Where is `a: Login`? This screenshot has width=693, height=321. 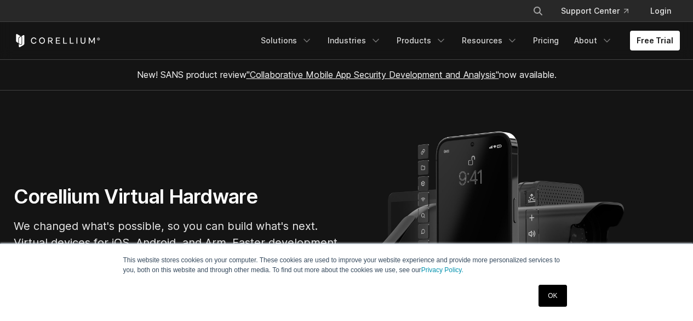
a: Login is located at coordinates (661, 11).